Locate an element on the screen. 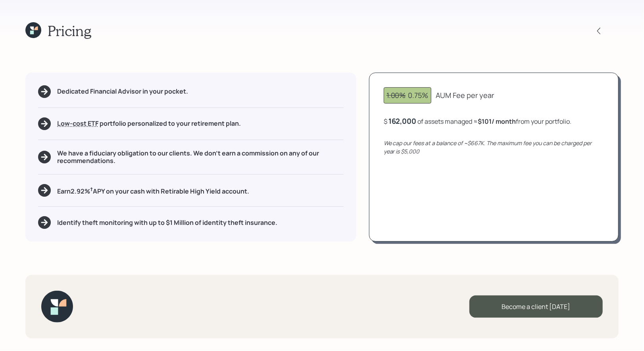 The image size is (644, 351). span: 1.00% is located at coordinates (396, 95).